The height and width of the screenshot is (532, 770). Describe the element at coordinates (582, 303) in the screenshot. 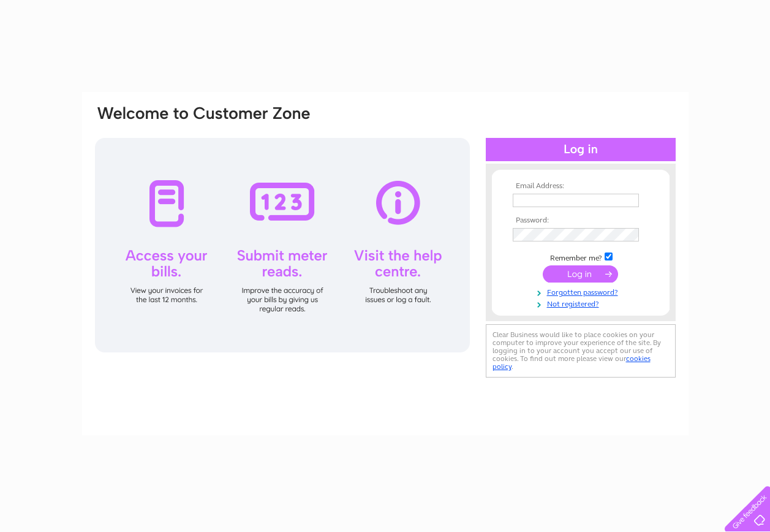

I see `a: Not registered?` at that location.